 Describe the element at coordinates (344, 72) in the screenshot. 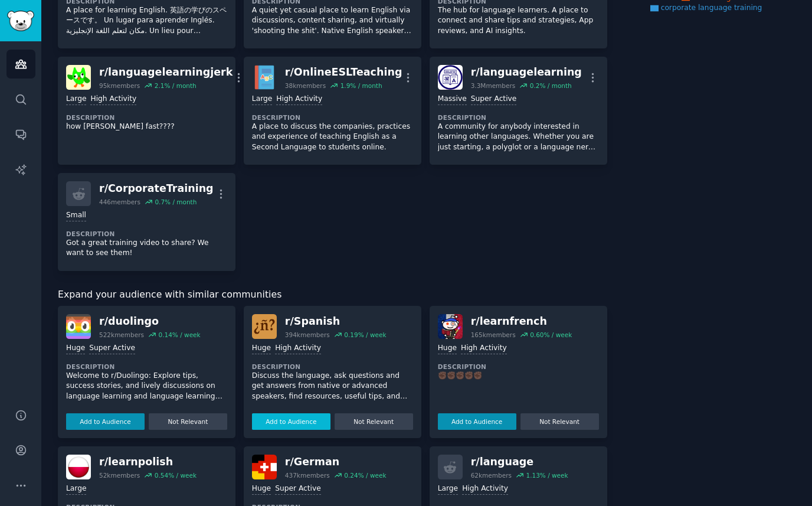

I see `div: r/ OnlineESLTeaching` at that location.